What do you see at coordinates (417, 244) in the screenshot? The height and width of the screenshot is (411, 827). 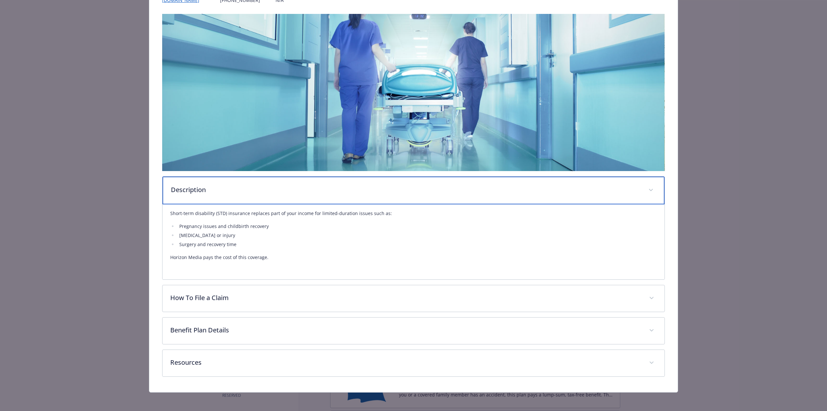 I see `li: Surgery and recovery time` at bounding box center [417, 244].